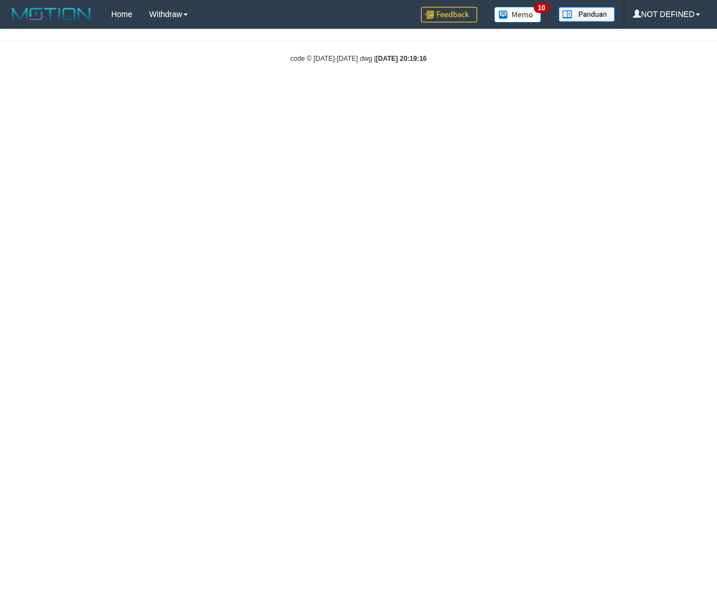 This screenshot has height=596, width=717. What do you see at coordinates (51, 14) in the screenshot?
I see `img: MOTION_logo.png` at bounding box center [51, 14].